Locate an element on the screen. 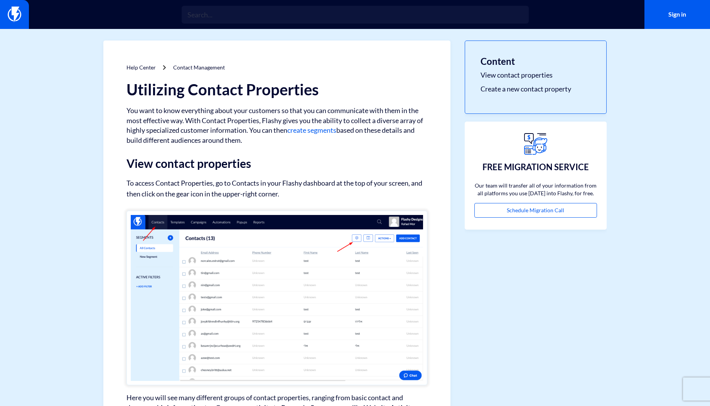 This screenshot has width=710, height=406. p: To access Contact Properties, go to Contacts in your Flashy dashboard at the top of your screen, ... is located at coordinates (277, 188).